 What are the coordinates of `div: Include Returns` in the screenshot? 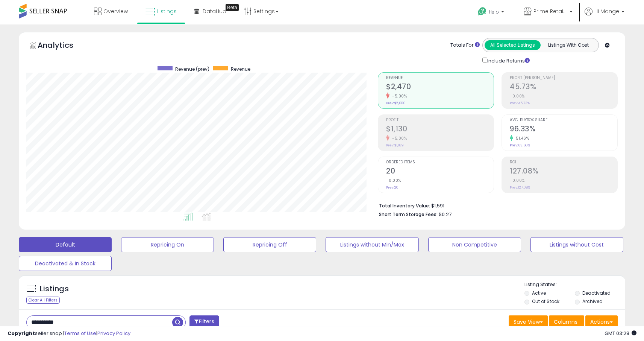 It's located at (507, 60).